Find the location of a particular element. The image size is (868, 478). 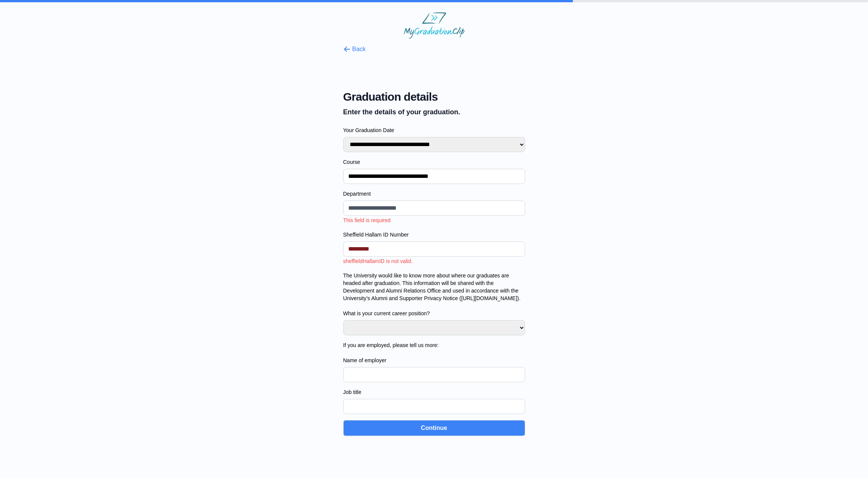

label: If you are employed, please tell us more: Name of employer is located at coordinates (434, 353).